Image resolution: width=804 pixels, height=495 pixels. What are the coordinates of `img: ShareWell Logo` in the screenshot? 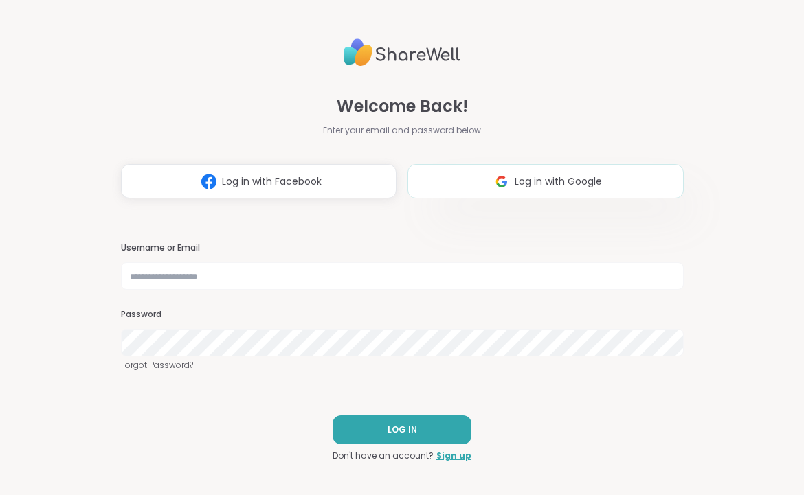 It's located at (402, 52).